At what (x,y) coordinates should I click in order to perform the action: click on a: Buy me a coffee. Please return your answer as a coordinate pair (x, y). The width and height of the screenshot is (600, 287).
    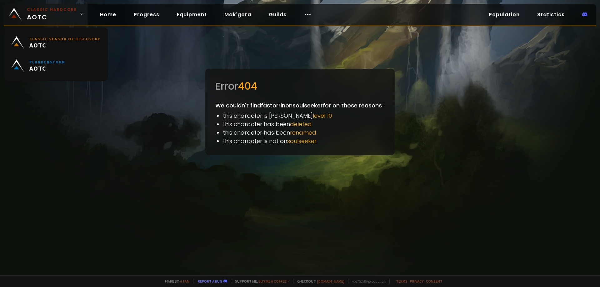
    Looking at the image, I should click on (274, 281).